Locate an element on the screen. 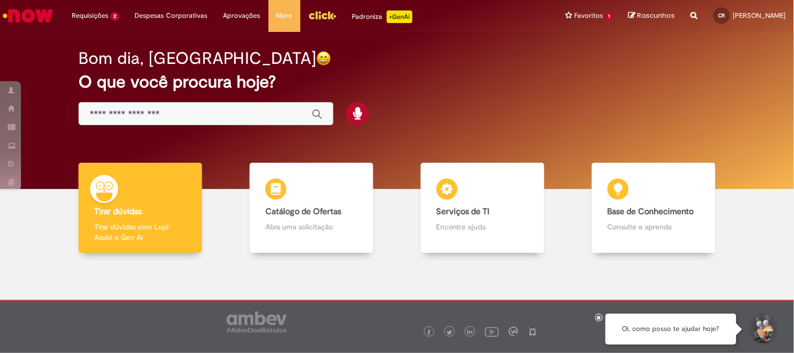 This screenshot has height=353, width=794. img: logo_footer_twitter.png is located at coordinates (450, 333).